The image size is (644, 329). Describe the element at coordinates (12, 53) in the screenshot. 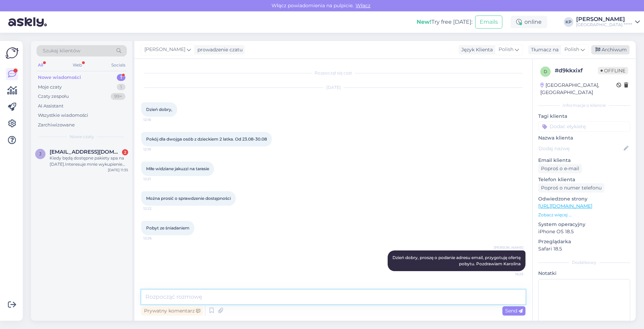

I see `img: Askly Logo` at that location.